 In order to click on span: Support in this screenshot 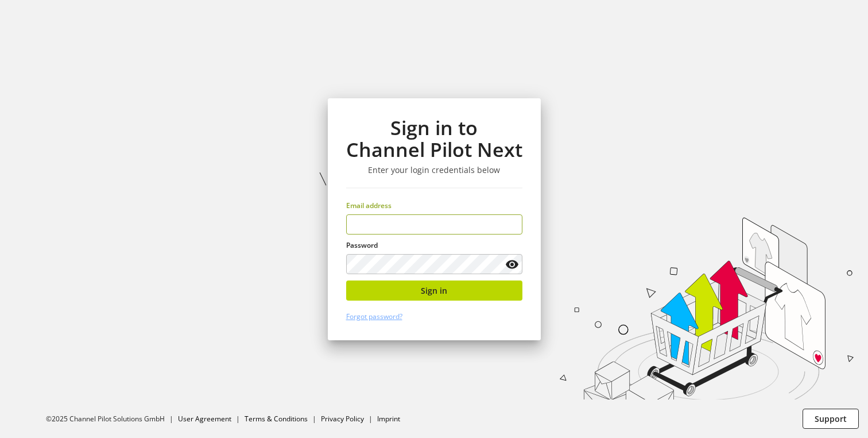, I will do `click(831, 418)`.